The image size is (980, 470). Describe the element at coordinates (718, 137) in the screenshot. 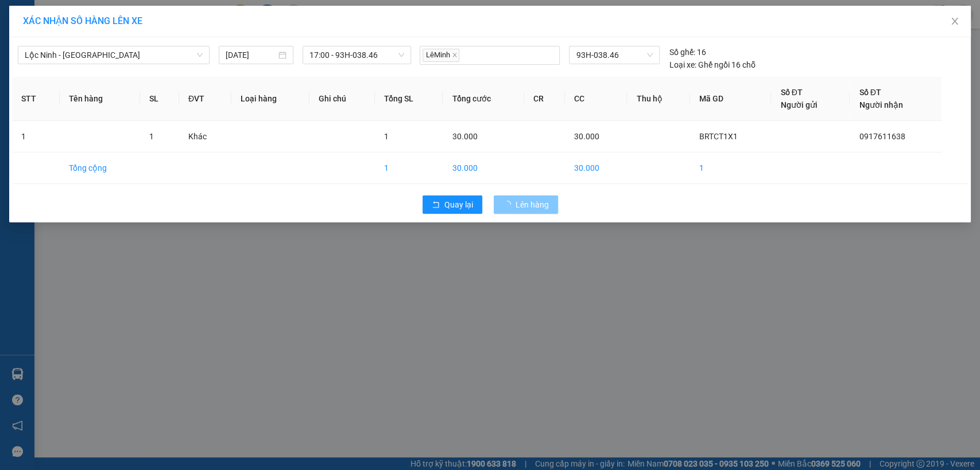

I see `span: BRTCT1X1` at that location.